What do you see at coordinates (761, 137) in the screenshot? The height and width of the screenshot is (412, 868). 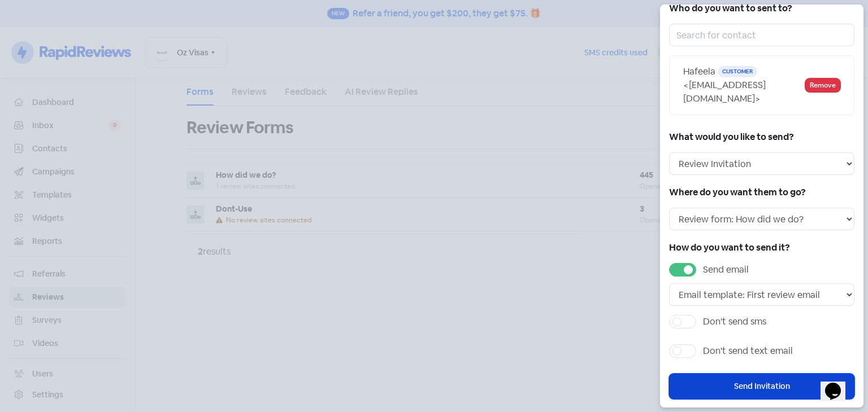 I see `h5: What would you like to send?` at bounding box center [761, 137].